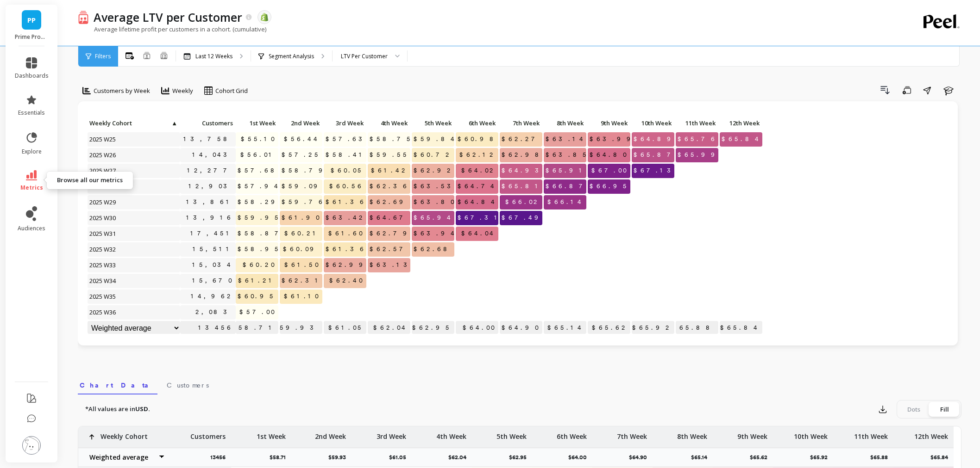  Describe the element at coordinates (566, 202) in the screenshot. I see `span: $66.14` at that location.